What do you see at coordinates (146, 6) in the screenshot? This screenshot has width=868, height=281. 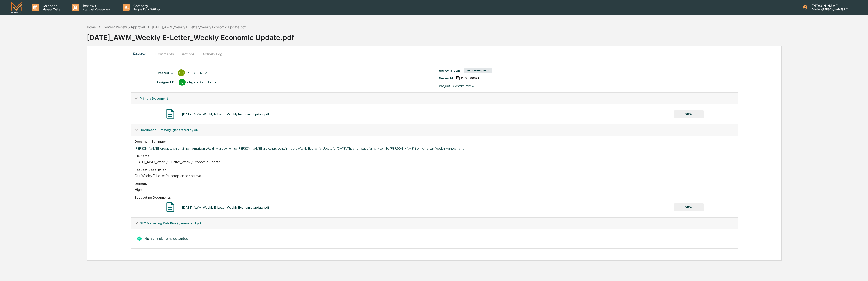 I see `p: Company` at bounding box center [146, 6].